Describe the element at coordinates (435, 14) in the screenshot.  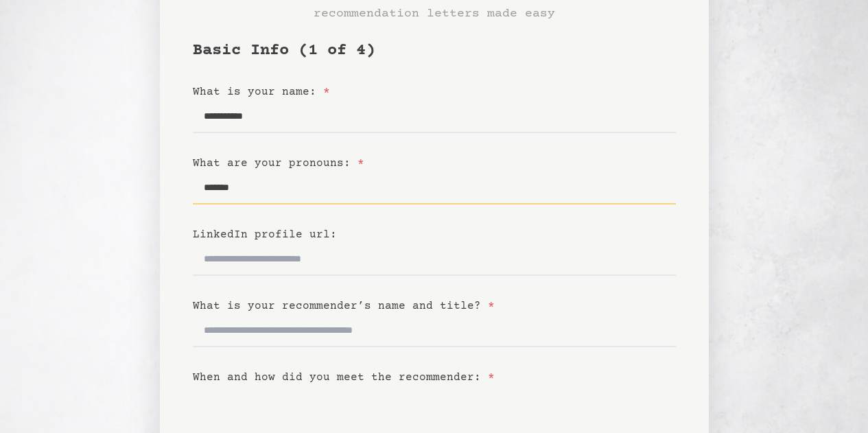
I see `h3: recommendation letters made easy` at that location.